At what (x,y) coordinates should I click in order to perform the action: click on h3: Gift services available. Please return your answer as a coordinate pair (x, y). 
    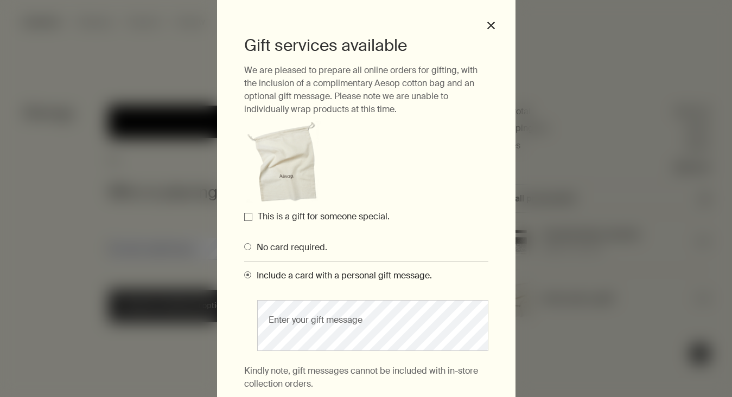
    Looking at the image, I should click on (366, 45).